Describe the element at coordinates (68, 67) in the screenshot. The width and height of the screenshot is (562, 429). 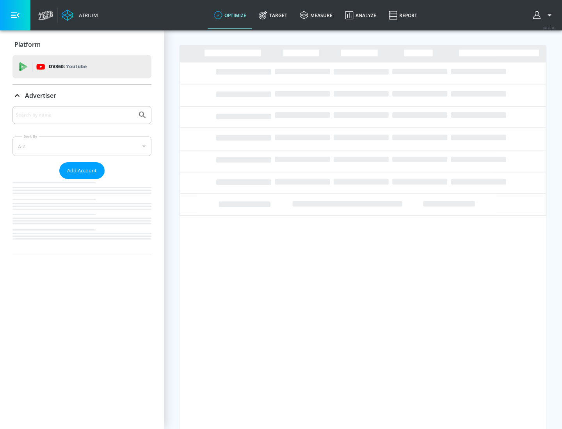
I see `p: DV360:` at that location.